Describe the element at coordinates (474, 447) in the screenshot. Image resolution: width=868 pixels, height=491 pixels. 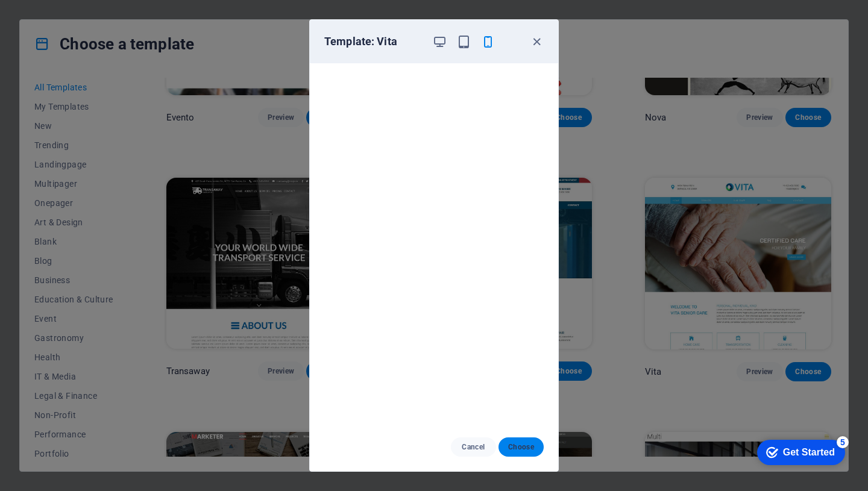
I see `button: Cancel` at that location.